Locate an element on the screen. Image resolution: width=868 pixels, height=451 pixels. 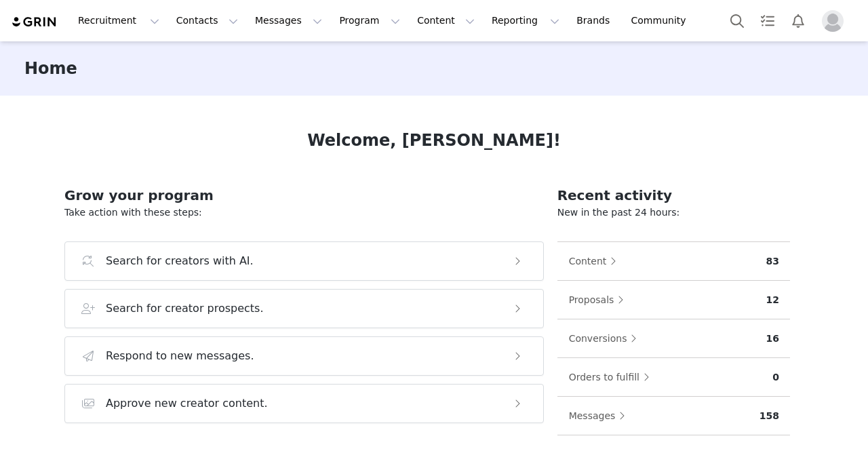
button: Approve new creator content. is located at coordinates (304, 404).